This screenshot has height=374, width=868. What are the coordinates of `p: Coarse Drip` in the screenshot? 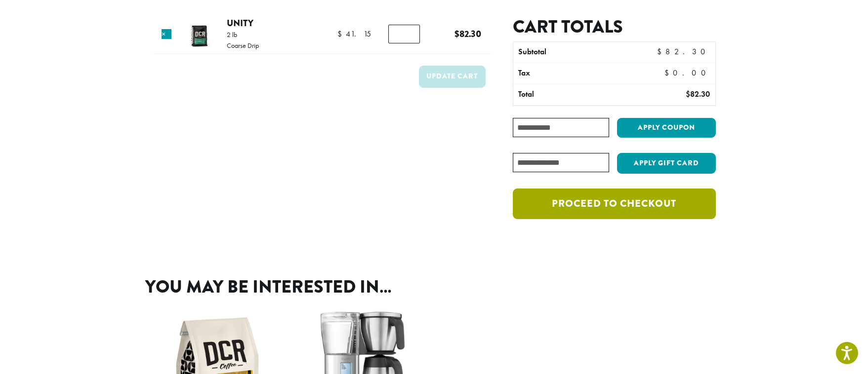 It's located at (243, 46).